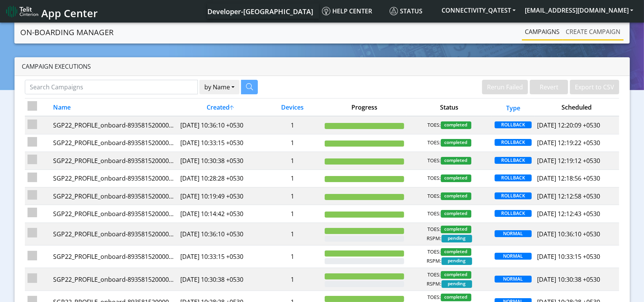 The width and height of the screenshot is (644, 302). Describe the element at coordinates (542, 32) in the screenshot. I see `a: Campaigns` at that location.